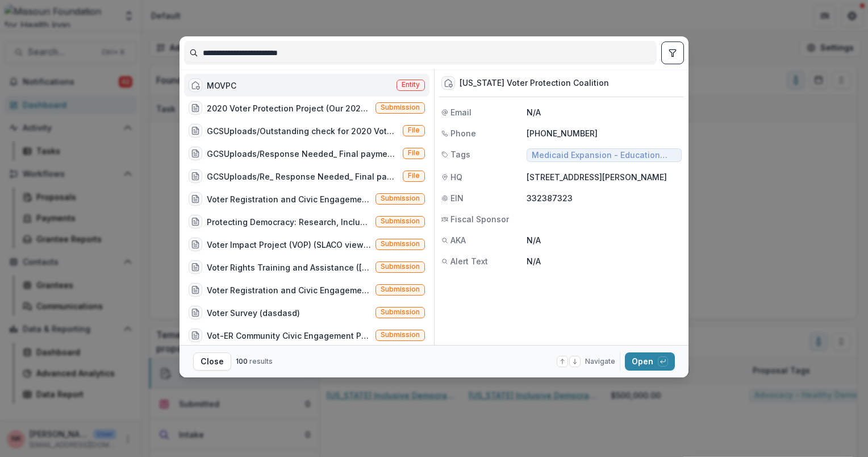 Image resolution: width=868 pixels, height=457 pixels. I want to click on button: Close, so click(212, 361).